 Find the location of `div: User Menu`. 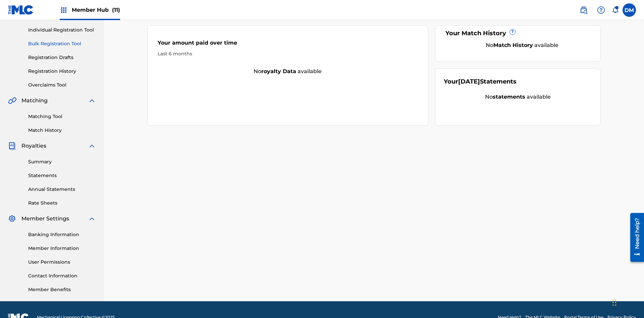

div: User Menu is located at coordinates (629, 10).